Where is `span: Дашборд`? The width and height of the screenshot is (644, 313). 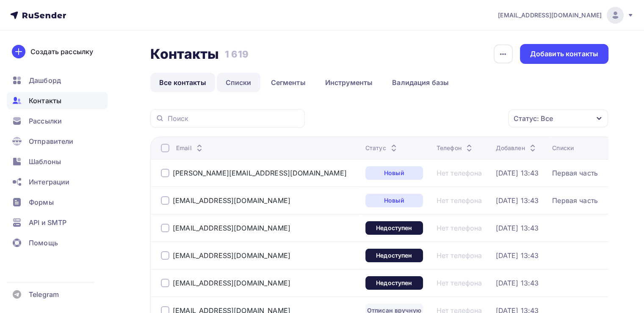
span: Дашборд is located at coordinates (45, 80).